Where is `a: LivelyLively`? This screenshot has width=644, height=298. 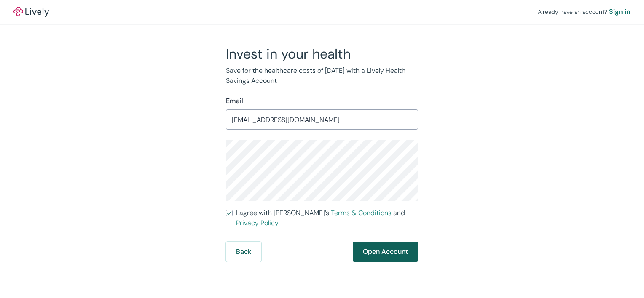 a: LivelyLively is located at coordinates (32, 12).